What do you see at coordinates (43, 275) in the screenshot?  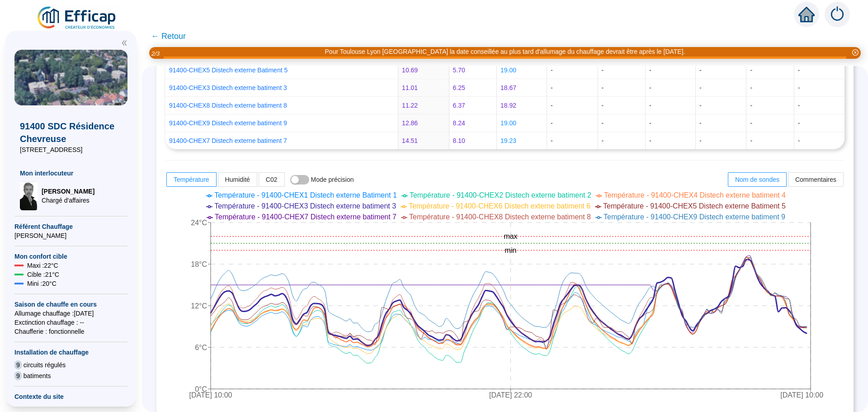 I see `span: Cible : 21 °C` at bounding box center [43, 275].